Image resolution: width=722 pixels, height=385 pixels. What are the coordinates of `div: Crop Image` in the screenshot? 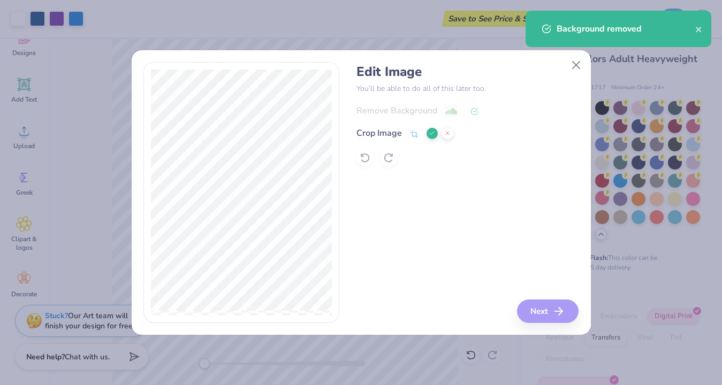 It's located at (379, 133).